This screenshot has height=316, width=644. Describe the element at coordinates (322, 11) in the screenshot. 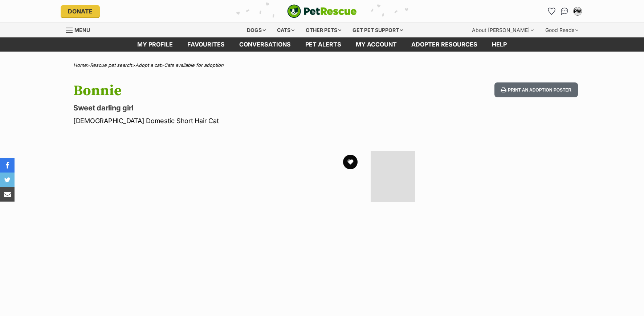

I see `a: PetRescue` at that location.